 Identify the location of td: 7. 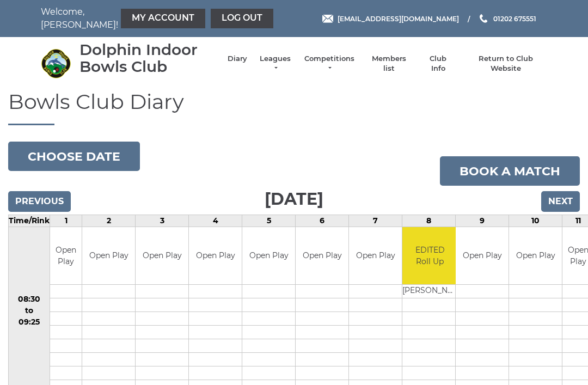
(376, 221).